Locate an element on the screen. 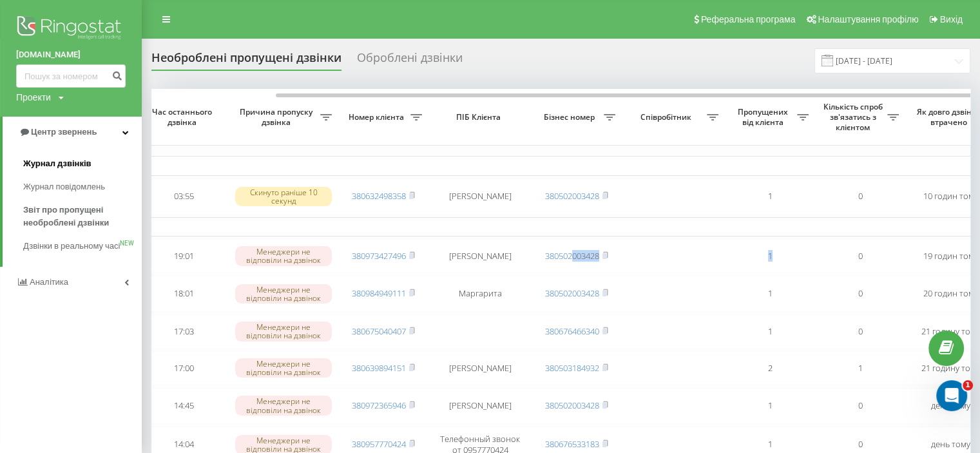 The height and width of the screenshot is (453, 980). span: Пропущених від клієнта is located at coordinates (764, 117).